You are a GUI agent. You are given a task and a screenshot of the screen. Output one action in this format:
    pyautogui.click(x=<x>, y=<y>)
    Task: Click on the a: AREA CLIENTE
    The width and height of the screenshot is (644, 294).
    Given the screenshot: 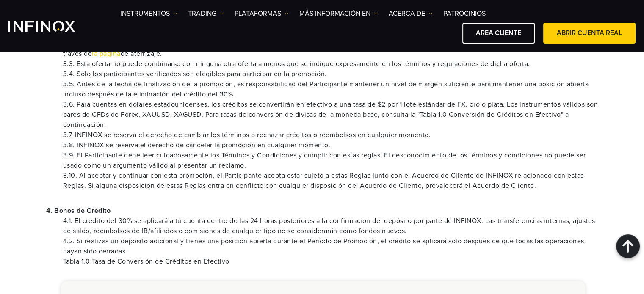 What is the action you would take?
    pyautogui.click(x=498, y=33)
    